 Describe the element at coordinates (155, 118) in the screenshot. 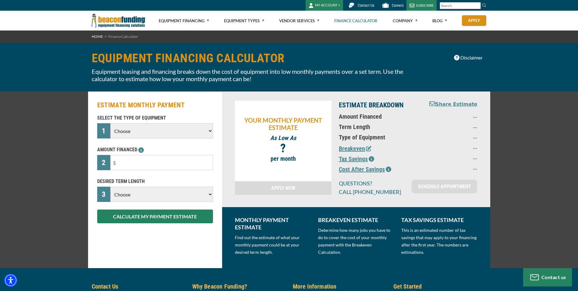

I see `p: SELECT THE TYPE OF EQUIPMENT` at that location.